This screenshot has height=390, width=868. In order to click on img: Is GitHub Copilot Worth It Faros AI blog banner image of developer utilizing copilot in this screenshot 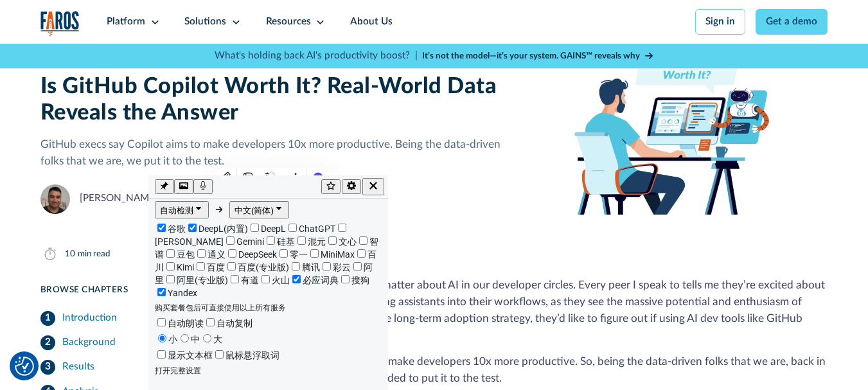, I will do `click(674, 127)`.